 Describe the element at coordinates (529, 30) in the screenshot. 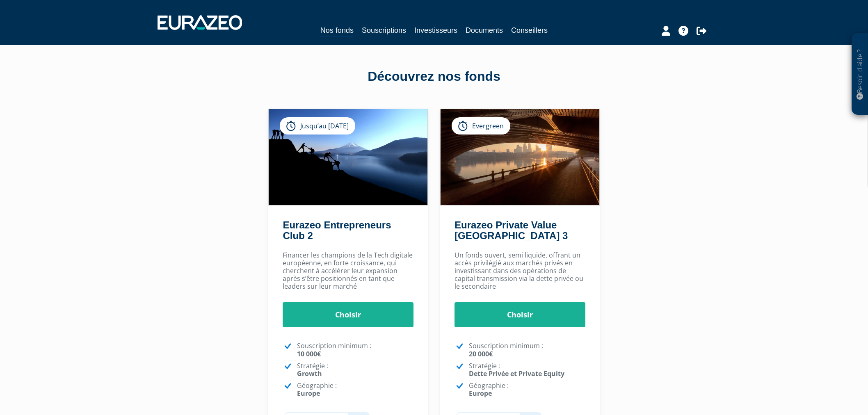

I see `a: Conseillers` at that location.